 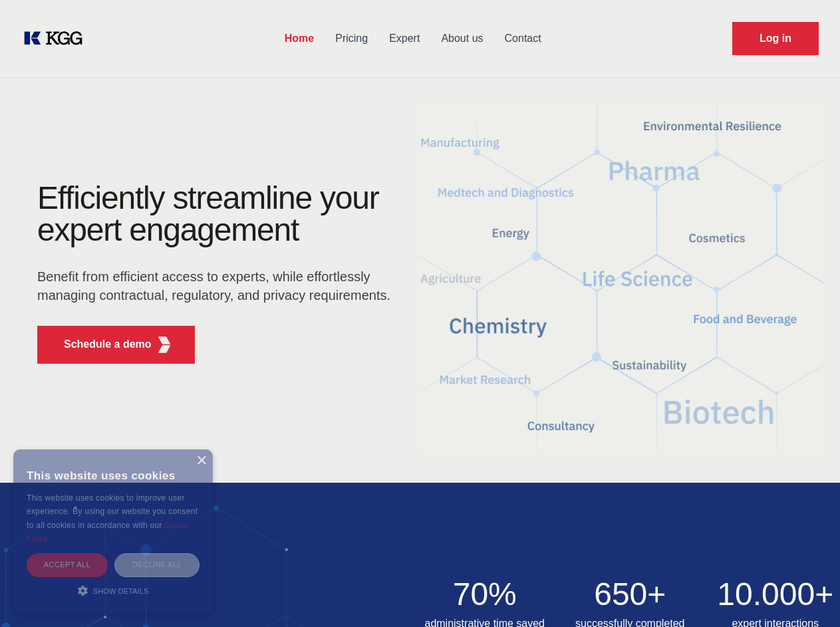 I want to click on div: This website uses cookies, so click(x=113, y=475).